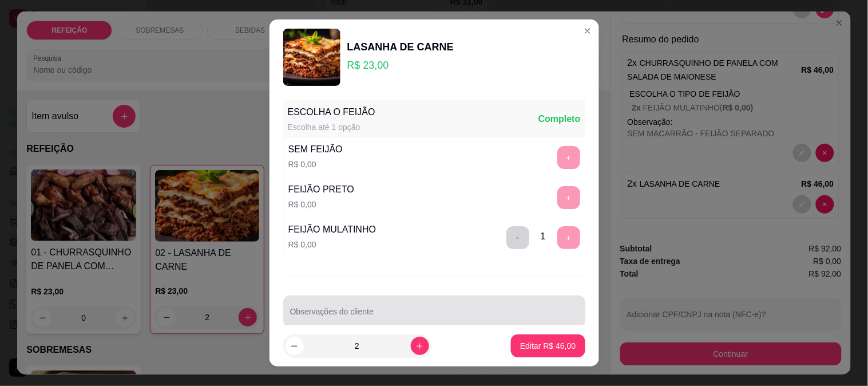 The height and width of the screenshot is (386, 868). I want to click on input: Observações do cliente, so click(434, 316).